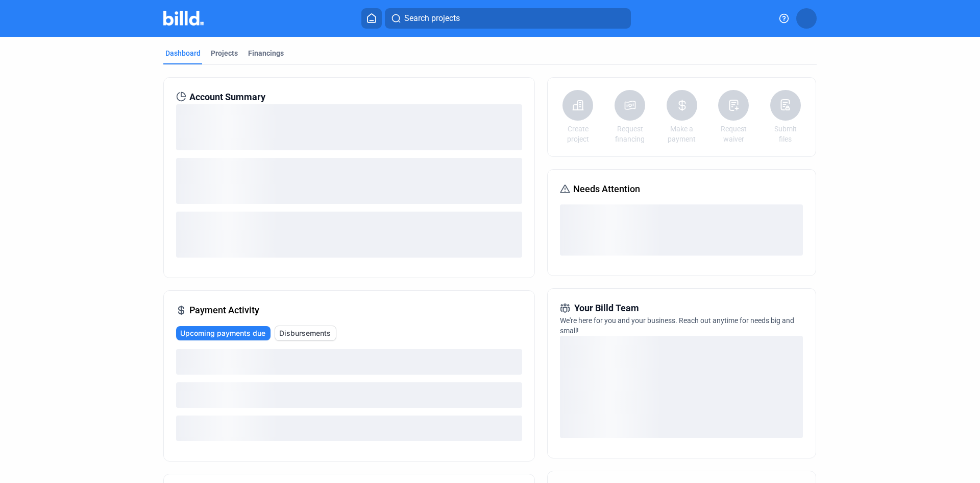  I want to click on span: We're here for you and your business. Reach out anytime for needs big and small!, so click(677, 326).